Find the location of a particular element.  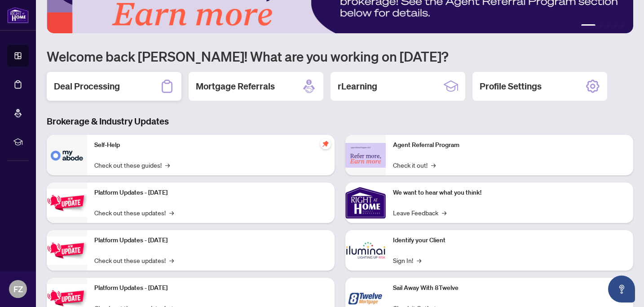

span: pushpin is located at coordinates (325, 144).